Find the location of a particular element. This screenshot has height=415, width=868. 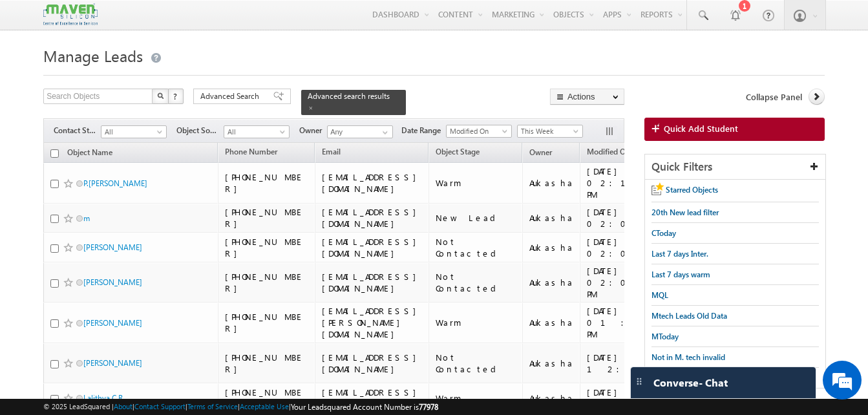

span: © 2025 LeadSquared | | | | | is located at coordinates (240, 407).